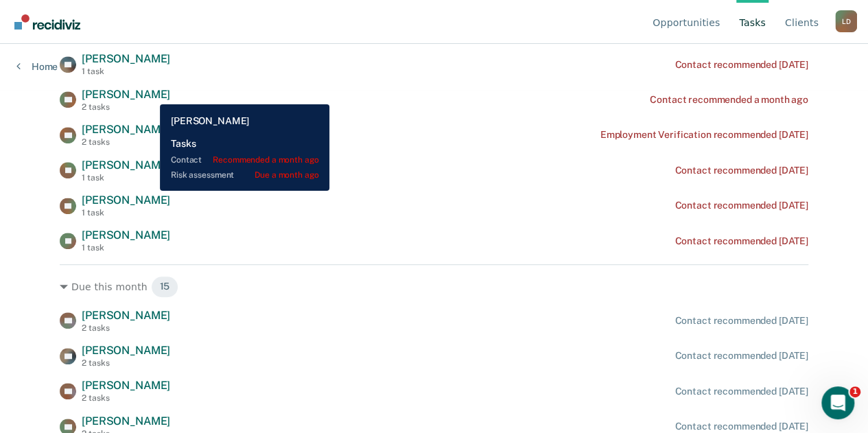  What do you see at coordinates (855, 392) in the screenshot?
I see `span: 1` at bounding box center [855, 392].